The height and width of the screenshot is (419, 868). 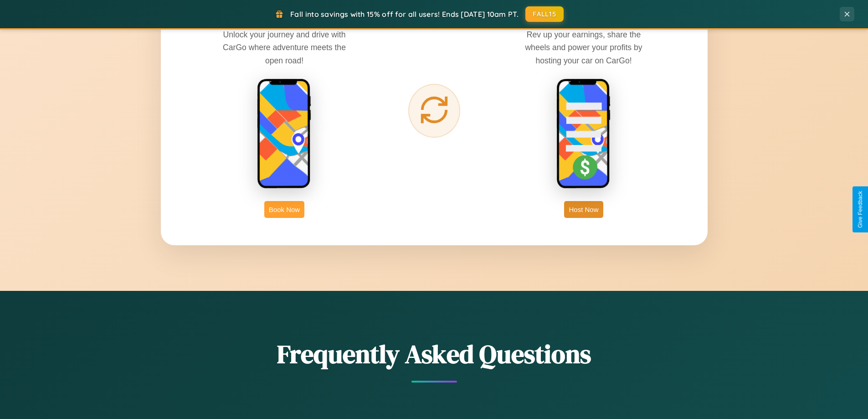 I want to click on button: Book Now, so click(x=284, y=209).